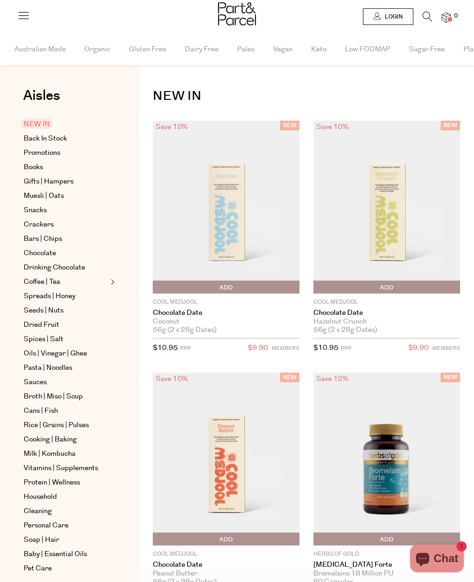 The height and width of the screenshot is (582, 474). I want to click on a: Broth | Miso | Soup, so click(66, 397).